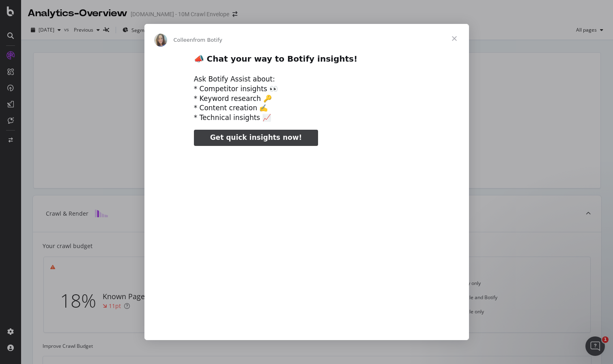  Describe the element at coordinates (161, 40) in the screenshot. I see `img: Profile image for Colleen` at that location.